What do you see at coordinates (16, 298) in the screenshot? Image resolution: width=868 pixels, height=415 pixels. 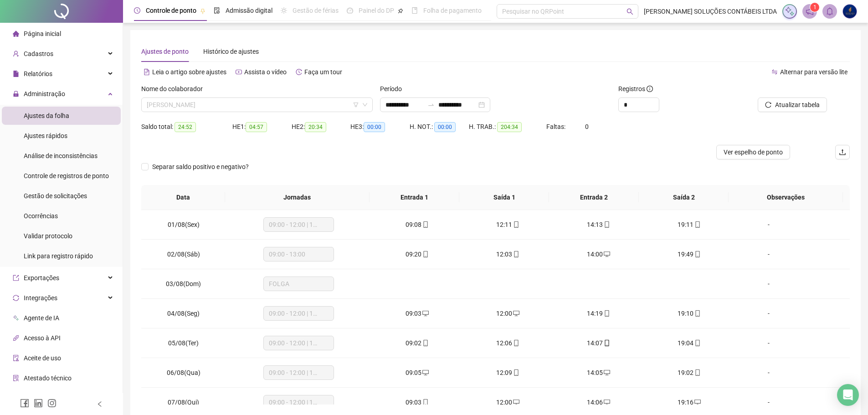 I see `span: sync` at bounding box center [16, 298].